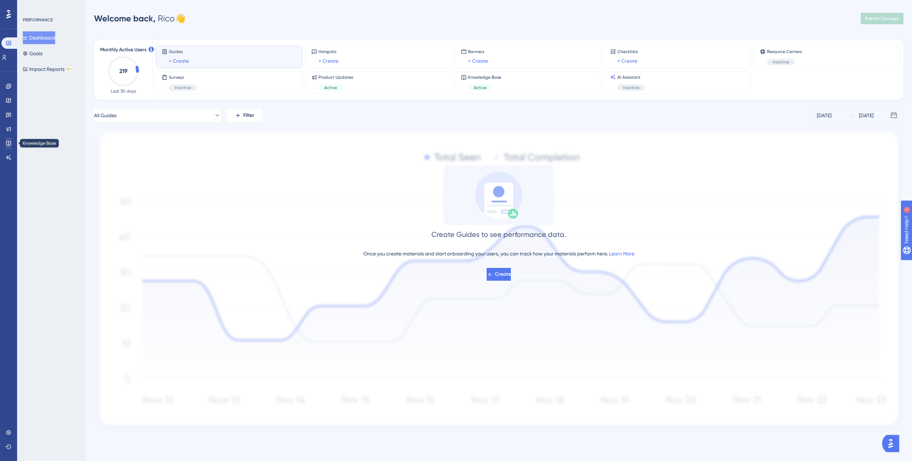 Image resolution: width=912 pixels, height=461 pixels. Describe the element at coordinates (244, 115) in the screenshot. I see `button: Filter` at that location.